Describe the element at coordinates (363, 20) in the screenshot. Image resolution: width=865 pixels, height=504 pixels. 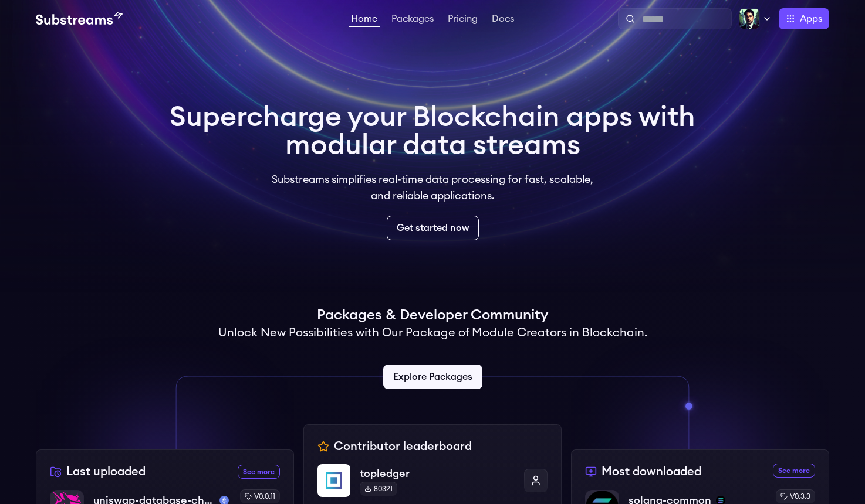
I see `a: Home` at that location.